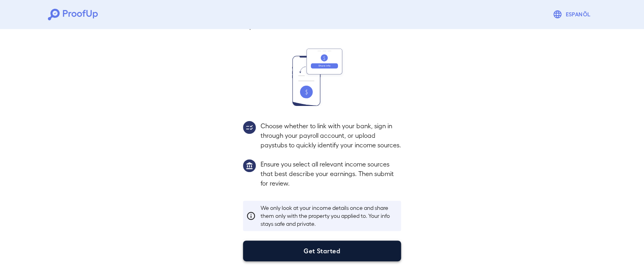  What do you see at coordinates (572, 15) in the screenshot?
I see `button: Espanõl` at bounding box center [572, 15].